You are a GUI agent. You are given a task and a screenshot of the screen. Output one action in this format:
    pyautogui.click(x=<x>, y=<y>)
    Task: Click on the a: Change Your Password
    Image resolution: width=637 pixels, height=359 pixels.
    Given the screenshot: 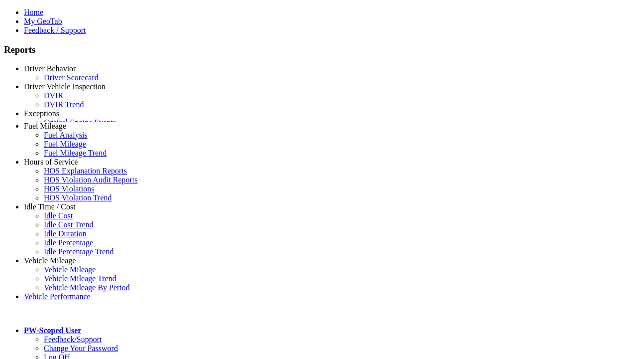 What is the action you would take?
    pyautogui.click(x=81, y=348)
    